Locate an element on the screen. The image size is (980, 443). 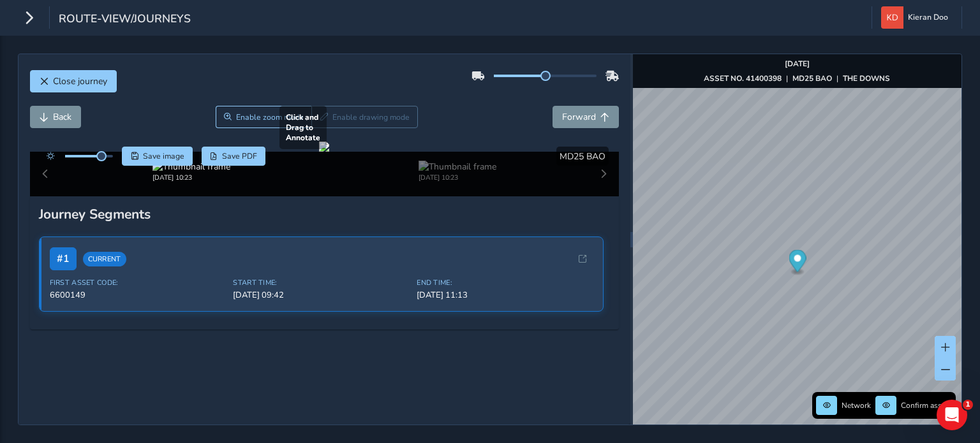
span: End Time: is located at coordinates (505, 282).